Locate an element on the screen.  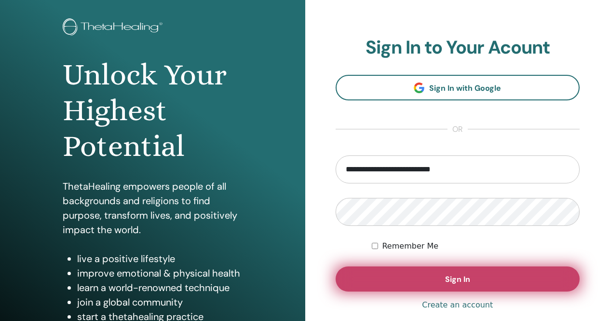
li: live a positive lifestyle is located at coordinates (160, 258).